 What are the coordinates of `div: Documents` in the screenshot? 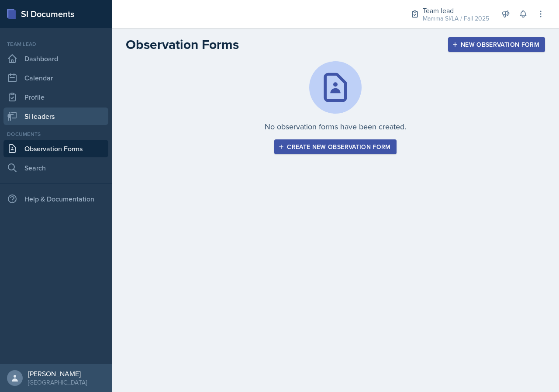 It's located at (56, 134).